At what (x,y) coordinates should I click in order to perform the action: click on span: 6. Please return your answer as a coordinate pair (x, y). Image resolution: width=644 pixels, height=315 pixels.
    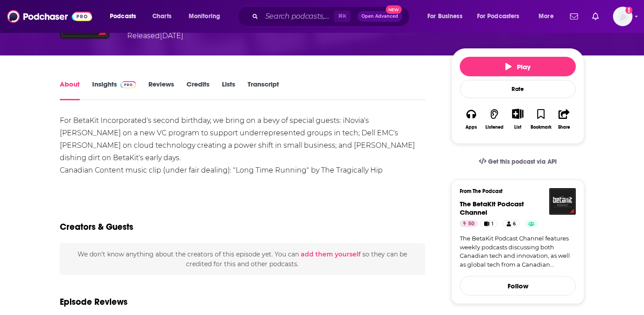
    Looking at the image, I should click on (514, 224).